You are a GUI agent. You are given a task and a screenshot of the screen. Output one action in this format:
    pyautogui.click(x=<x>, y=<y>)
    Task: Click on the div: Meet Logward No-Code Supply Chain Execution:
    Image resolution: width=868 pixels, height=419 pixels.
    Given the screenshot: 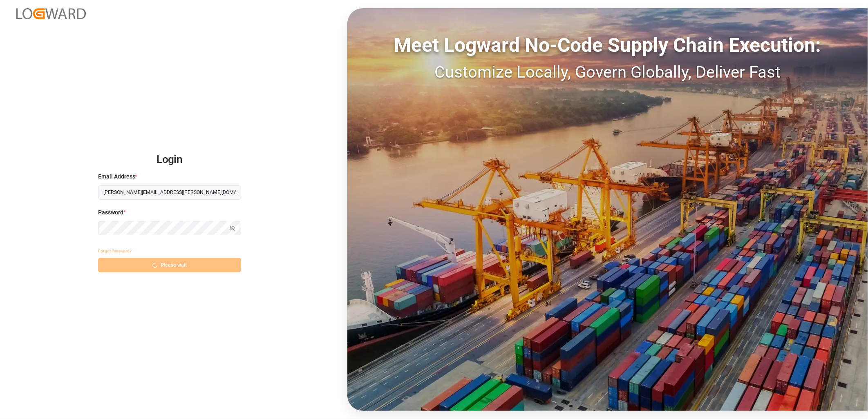 What is the action you would take?
    pyautogui.click(x=608, y=46)
    